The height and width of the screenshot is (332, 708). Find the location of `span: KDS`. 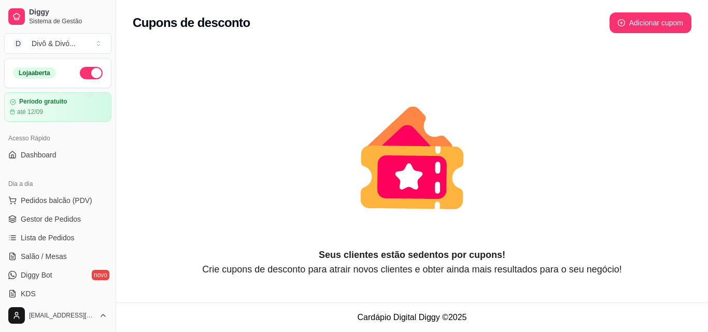

span: KDS is located at coordinates (28, 294).